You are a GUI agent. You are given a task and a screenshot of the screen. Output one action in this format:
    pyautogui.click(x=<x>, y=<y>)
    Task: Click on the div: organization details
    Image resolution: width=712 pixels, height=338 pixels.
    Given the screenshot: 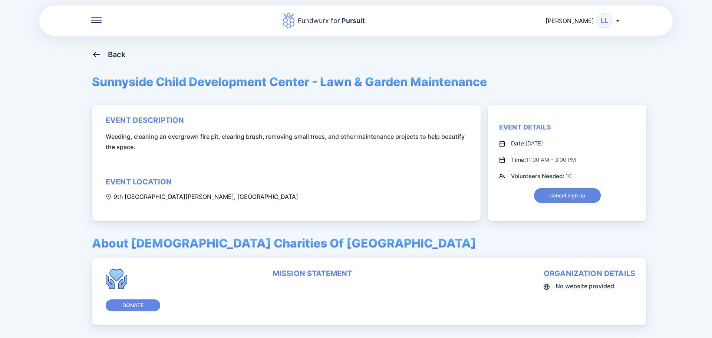 What is the action you would take?
    pyautogui.click(x=589, y=273)
    